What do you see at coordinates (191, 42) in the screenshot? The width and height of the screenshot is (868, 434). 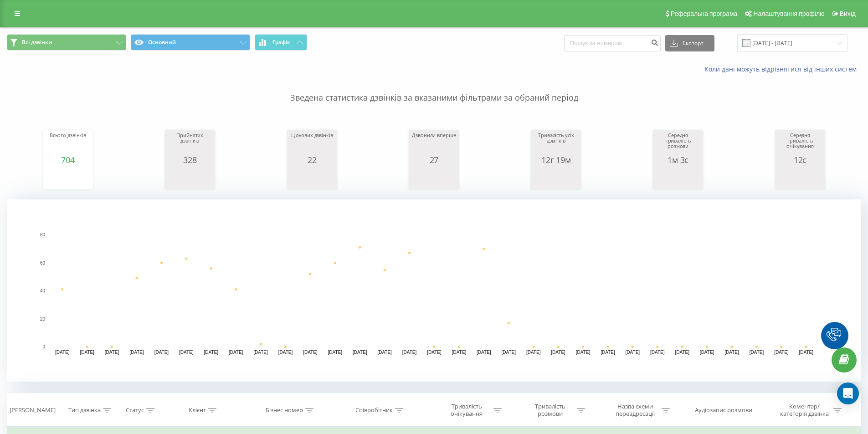 I see `button: Основний` at bounding box center [191, 42].